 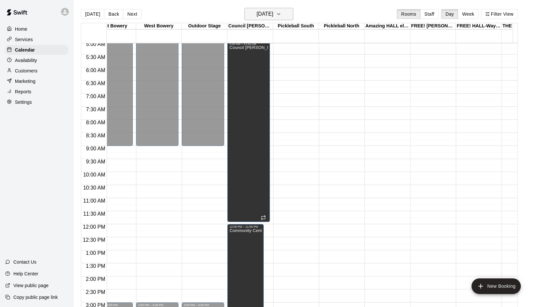 What do you see at coordinates (249, 131) in the screenshot?
I see `div: 5:00 AM – 11:55 AM: Council Chambers Blockout` at bounding box center [249, 131].